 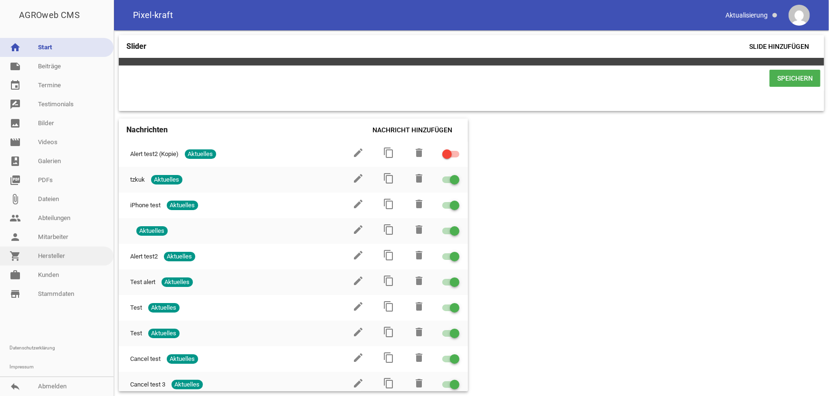 What do you see at coordinates (15, 218) in the screenshot?
I see `i: people` at bounding box center [15, 218].